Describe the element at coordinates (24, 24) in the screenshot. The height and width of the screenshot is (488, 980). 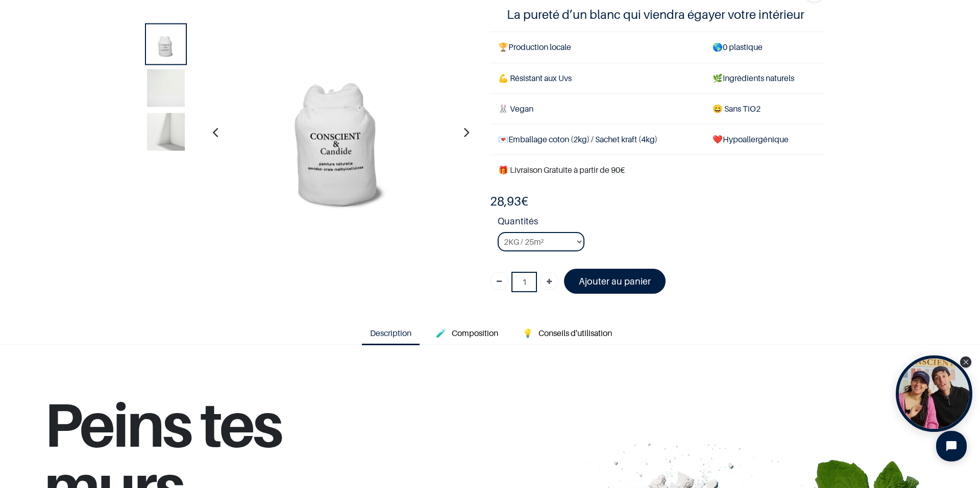
I see `button: Open chat widget` at that location.